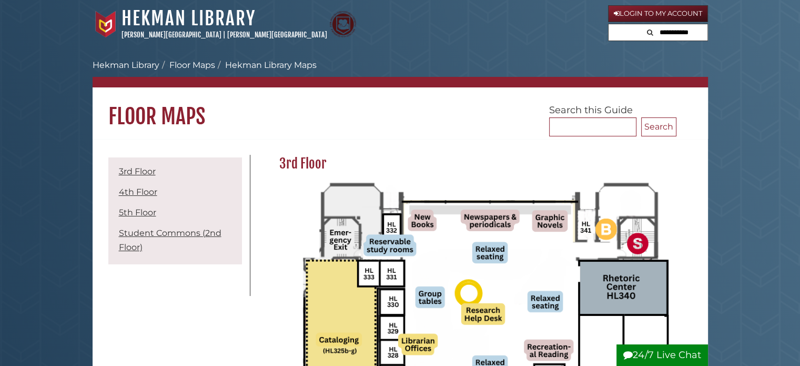 The width and height of the screenshot is (800, 366). Describe the element at coordinates (650, 32) in the screenshot. I see `i: Search` at that location.